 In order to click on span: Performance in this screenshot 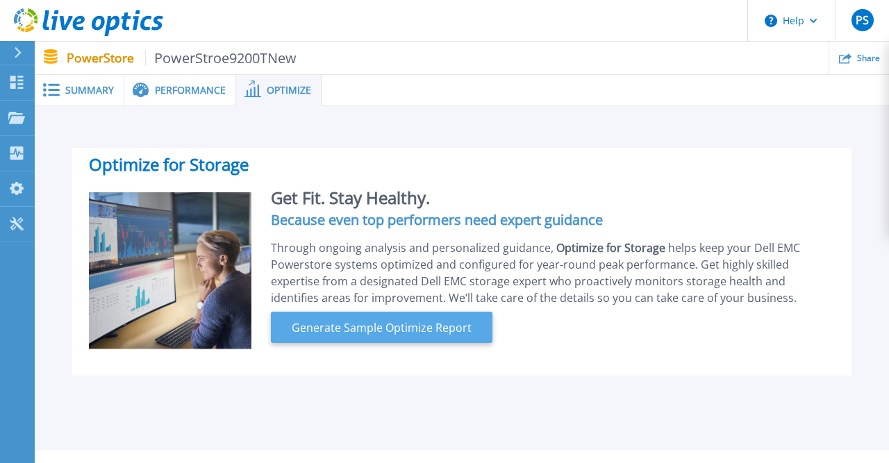, I will do `click(190, 90)`.